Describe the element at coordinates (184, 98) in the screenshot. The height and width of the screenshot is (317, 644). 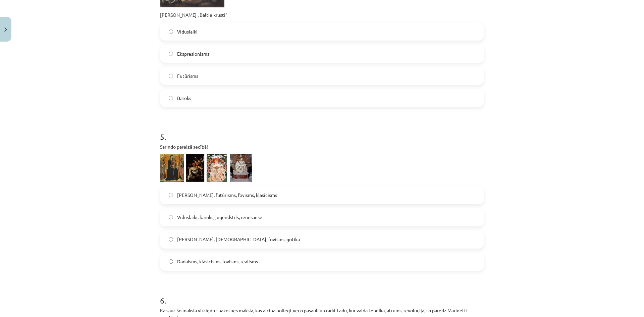
I see `span: Baroks` at that location.